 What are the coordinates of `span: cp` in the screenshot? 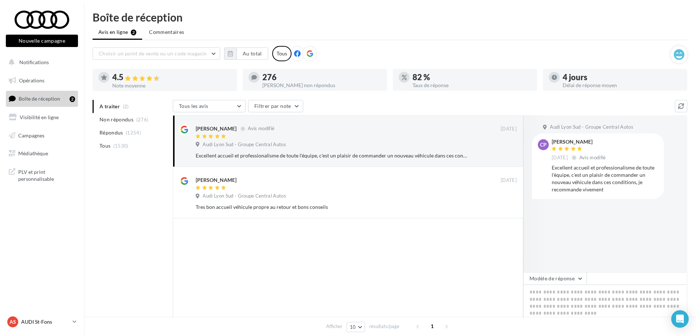 It's located at (543, 145).